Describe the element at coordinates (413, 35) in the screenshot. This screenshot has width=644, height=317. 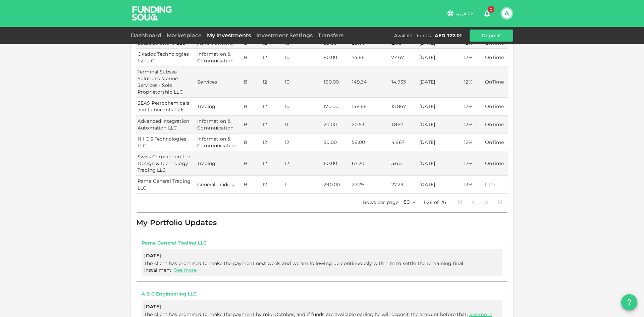
I see `div: Available Funds :` at that location.